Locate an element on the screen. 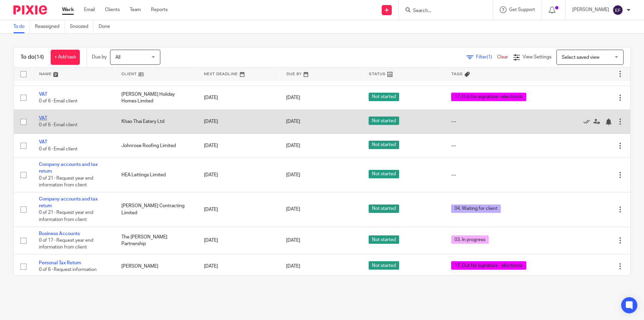 Image resolution: width=644 pixels, height=320 pixels. td: Johnrose Roofing Limited is located at coordinates (156, 146).